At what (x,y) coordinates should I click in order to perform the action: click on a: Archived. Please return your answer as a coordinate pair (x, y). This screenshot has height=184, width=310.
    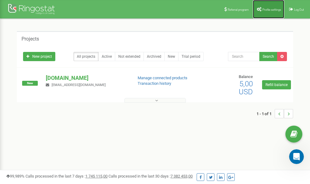
    Looking at the image, I should click on (154, 57).